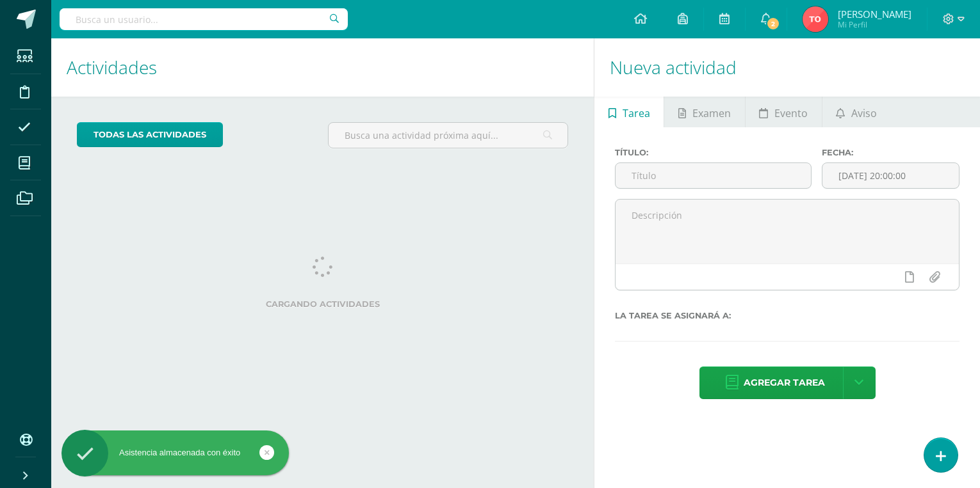 This screenshot has width=980, height=488. Describe the element at coordinates (874, 24) in the screenshot. I see `span: Mi Perfil` at that location.